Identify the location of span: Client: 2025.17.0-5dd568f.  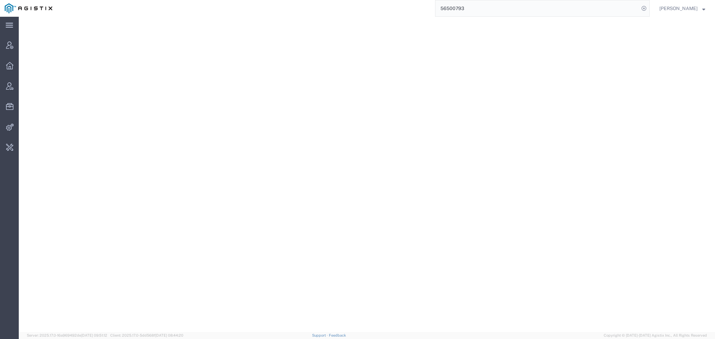
(147, 336).